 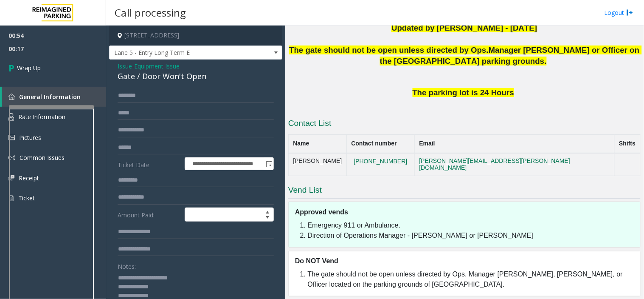 What do you see at coordinates (627, 144) in the screenshot?
I see `th: Shifts` at bounding box center [627, 144].